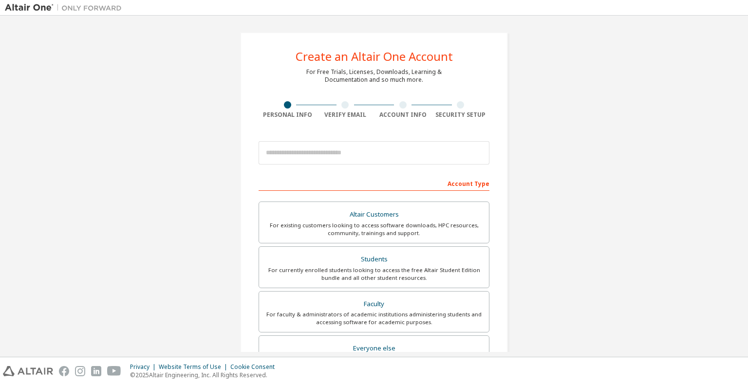 This screenshot has height=385, width=748. Describe the element at coordinates (255, 367) in the screenshot. I see `div: Cookie Consent` at that location.